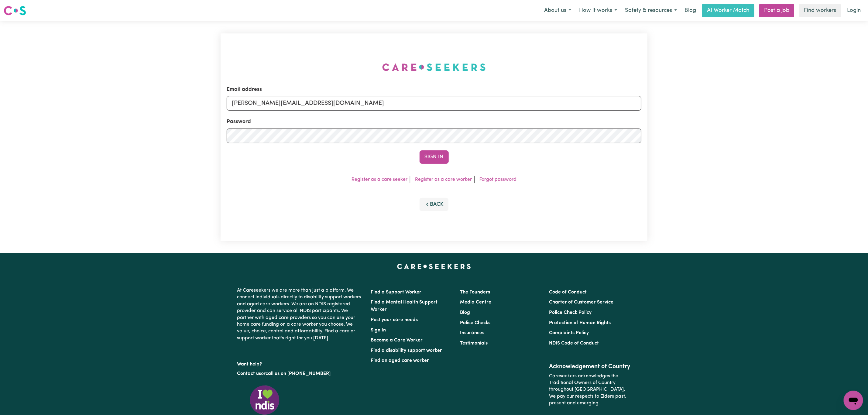  Describe the element at coordinates (394, 320) in the screenshot. I see `a: Post your care needs` at that location.